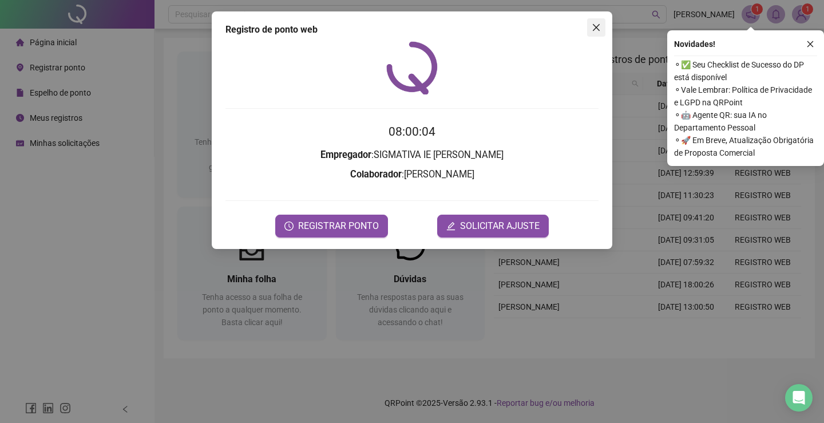  What do you see at coordinates (746, 96) in the screenshot?
I see `span: ⚬ Vale Lembrar: Política de Privacidade e LGPD na QRPoint` at bounding box center [746, 96].